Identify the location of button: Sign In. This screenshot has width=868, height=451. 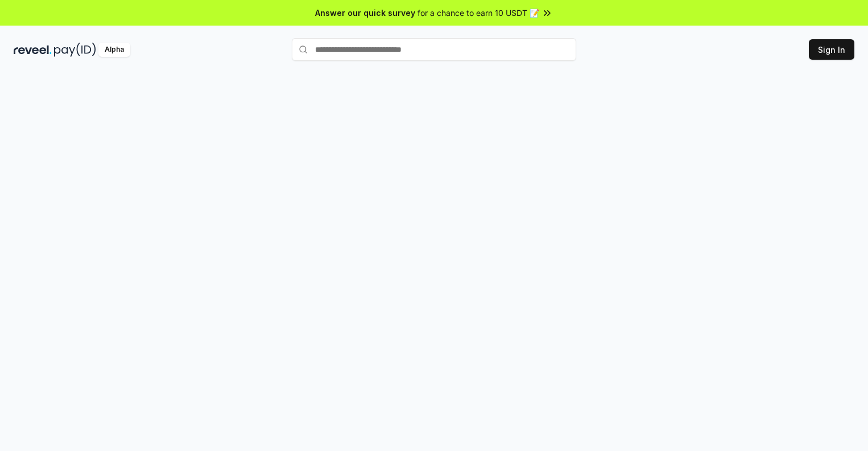
(832, 49).